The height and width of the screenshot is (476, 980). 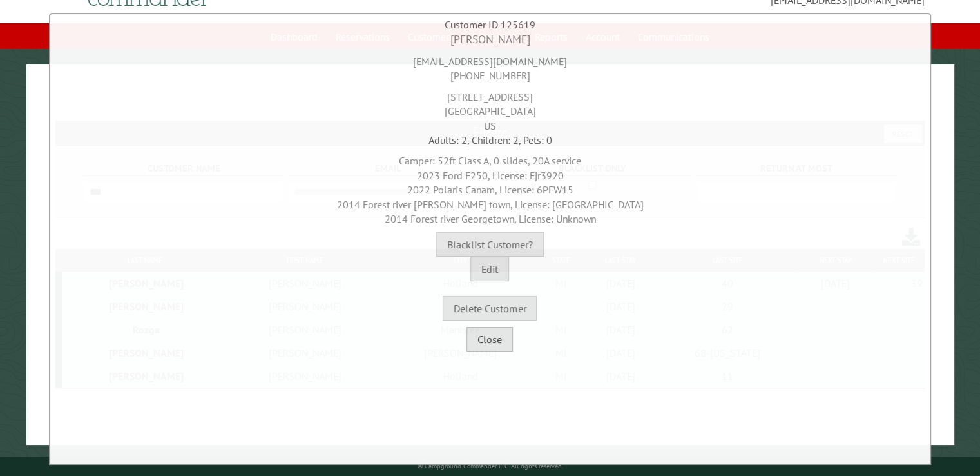 What do you see at coordinates (490, 269) in the screenshot?
I see `button: Edit` at bounding box center [490, 269].